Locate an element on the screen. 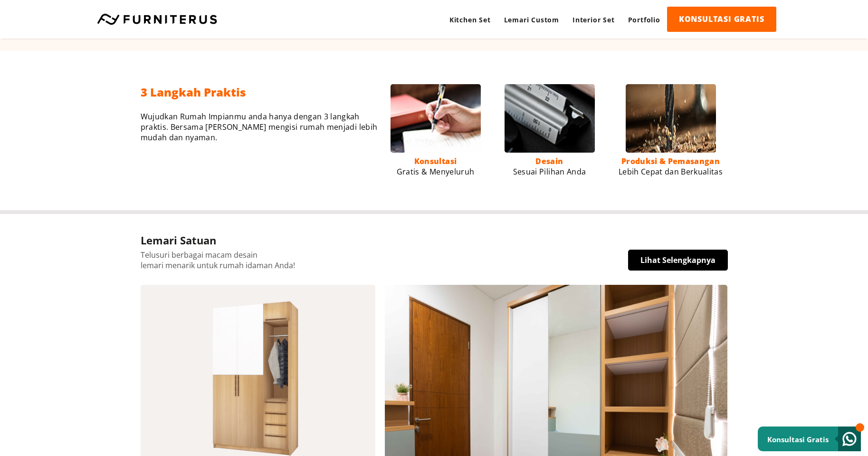 The image size is (868, 456). a: Interior Set is located at coordinates (594, 20).